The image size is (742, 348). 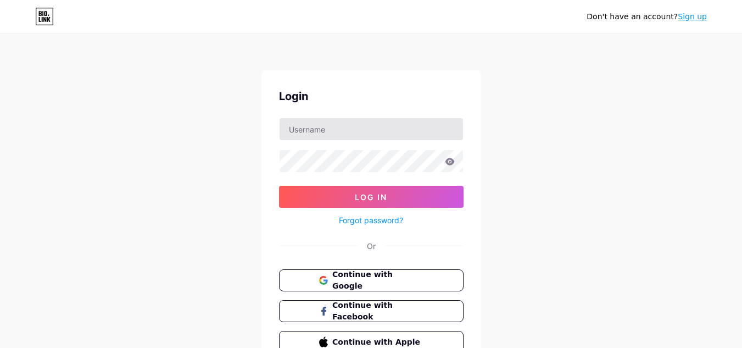 I want to click on span: Log In, so click(x=371, y=197).